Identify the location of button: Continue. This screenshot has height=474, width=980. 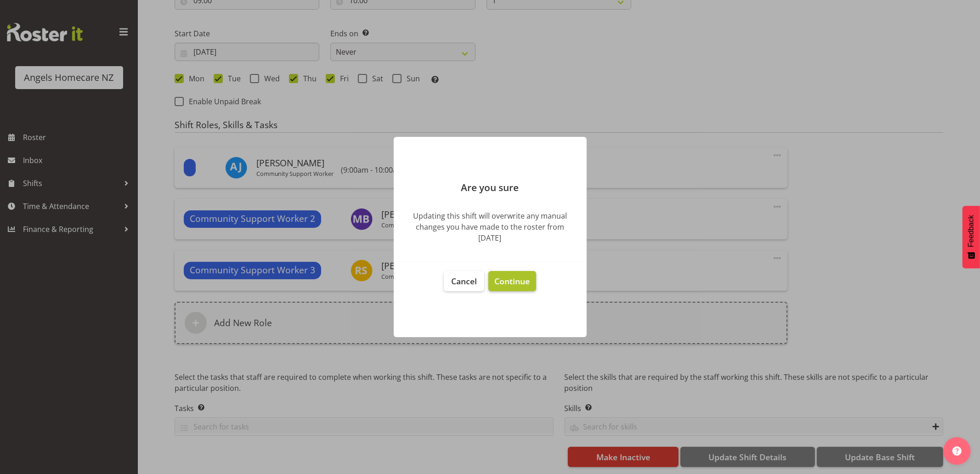
(512, 281).